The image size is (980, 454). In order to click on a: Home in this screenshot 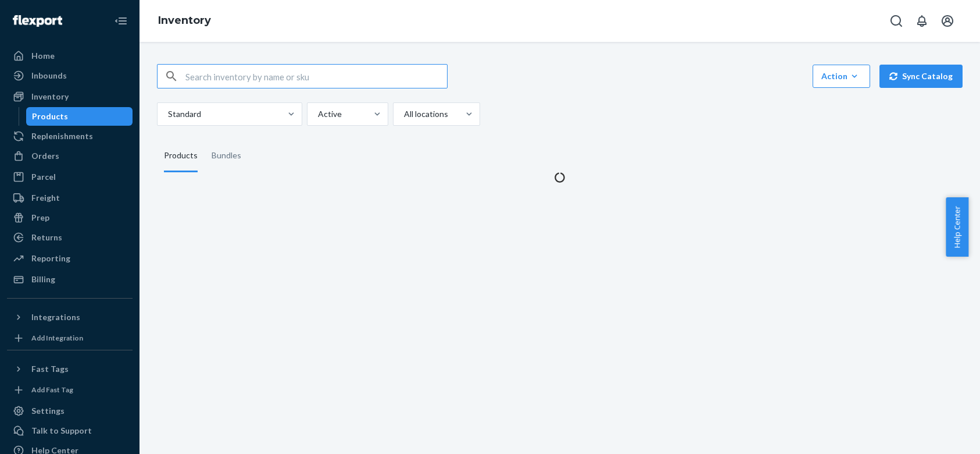, I will do `click(70, 56)`.